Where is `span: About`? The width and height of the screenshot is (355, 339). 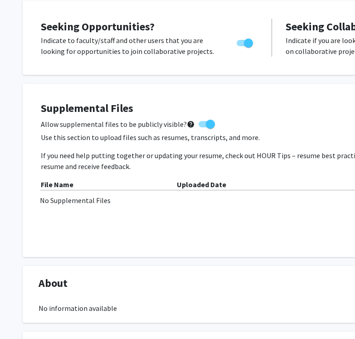
span: About is located at coordinates (53, 283).